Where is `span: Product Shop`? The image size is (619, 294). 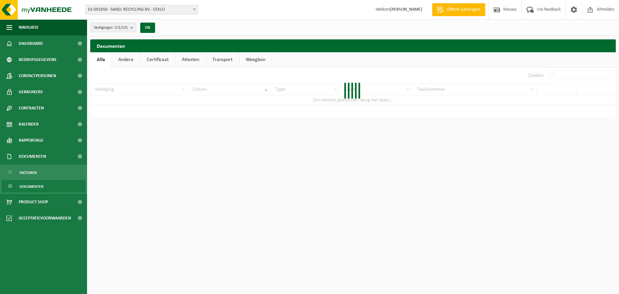
span: Product Shop is located at coordinates (33, 202).